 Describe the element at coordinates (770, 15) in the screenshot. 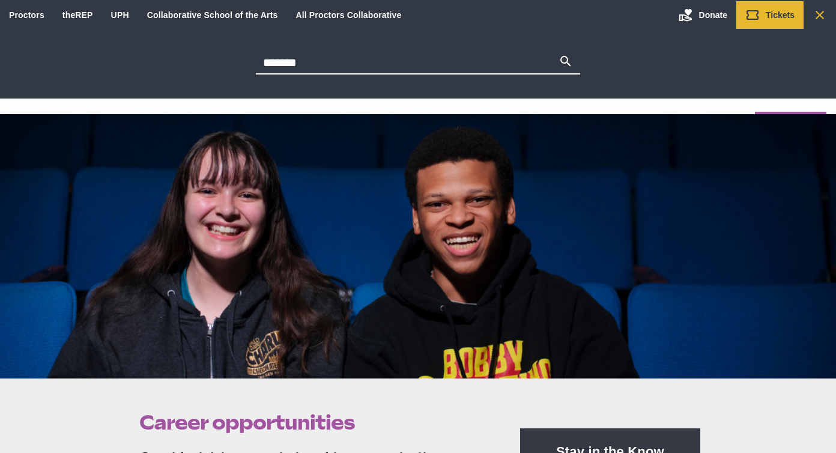

I see `a: Tickets` at that location.